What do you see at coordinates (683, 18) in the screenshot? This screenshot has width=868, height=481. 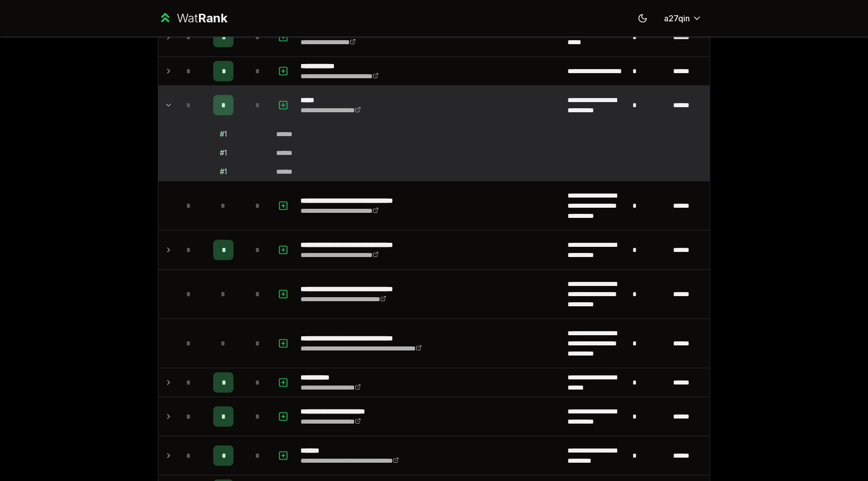 I see `button: a27qin` at bounding box center [683, 18].